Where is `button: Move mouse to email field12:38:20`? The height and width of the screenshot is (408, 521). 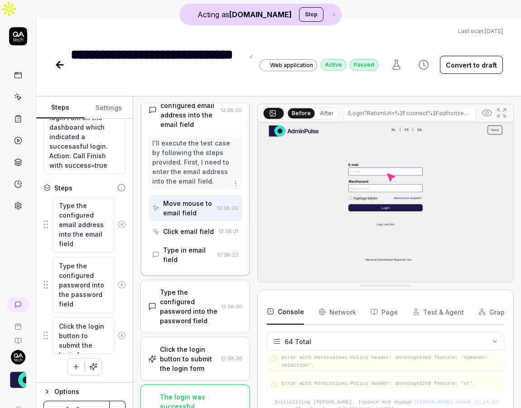
button: Move mouse to email field12:38:20 is located at coordinates (195, 208).